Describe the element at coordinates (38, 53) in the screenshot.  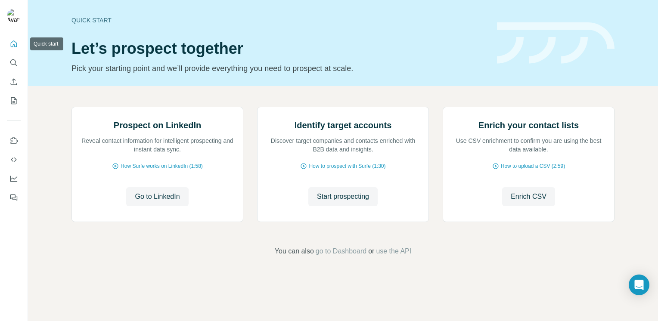
I see `img: tab_domain_overview_orange.svg` at that location.